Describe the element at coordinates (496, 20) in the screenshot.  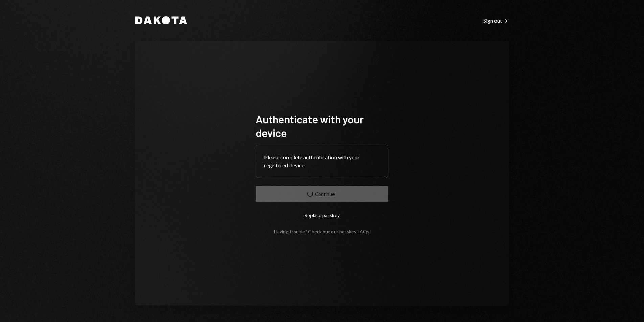
I see `div: Sign out` at that location.